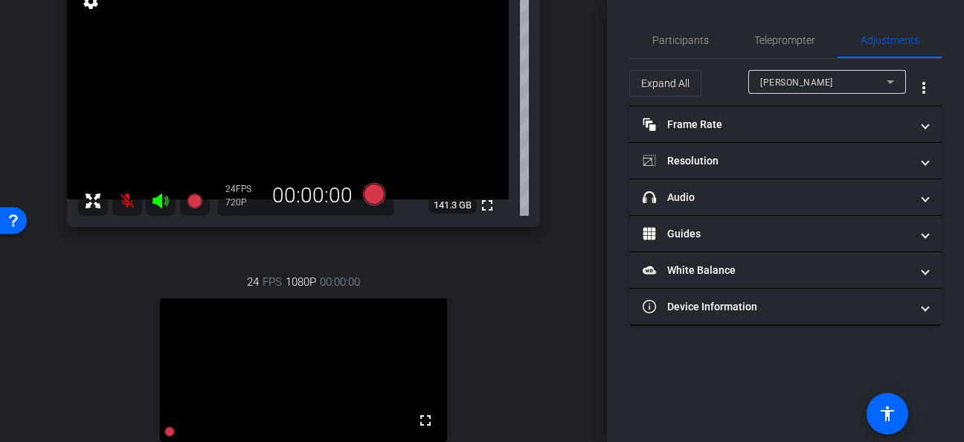 The width and height of the screenshot is (964, 442). I want to click on span: Expand All, so click(665, 83).